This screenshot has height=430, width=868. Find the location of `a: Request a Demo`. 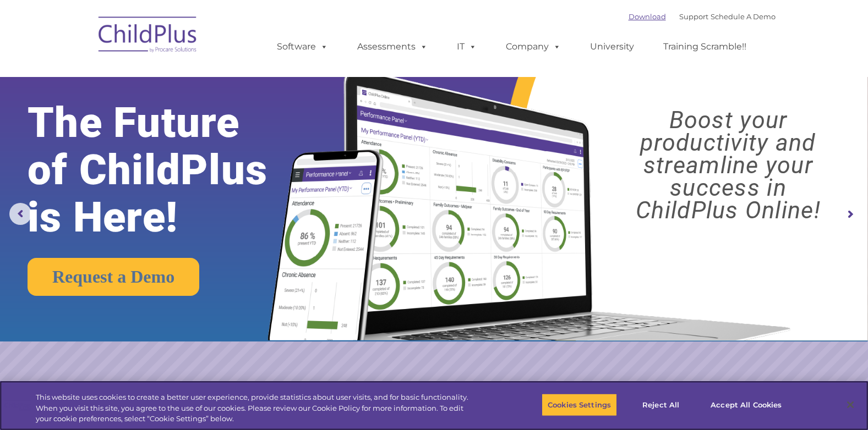

a: Request a Demo is located at coordinates (113, 277).